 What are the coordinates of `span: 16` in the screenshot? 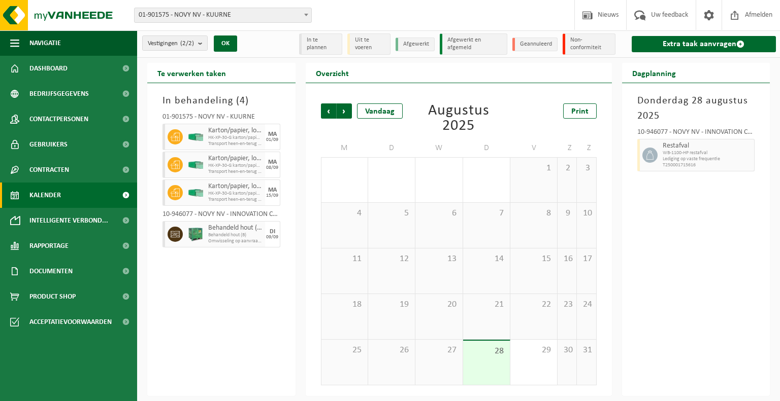 It's located at (566, 259).